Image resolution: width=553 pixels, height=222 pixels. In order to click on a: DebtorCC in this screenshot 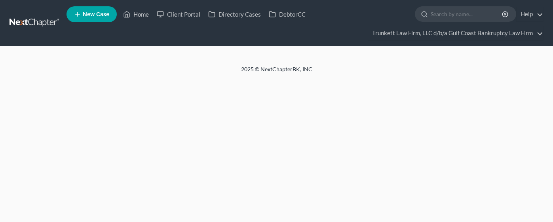, I will do `click(287, 14)`.